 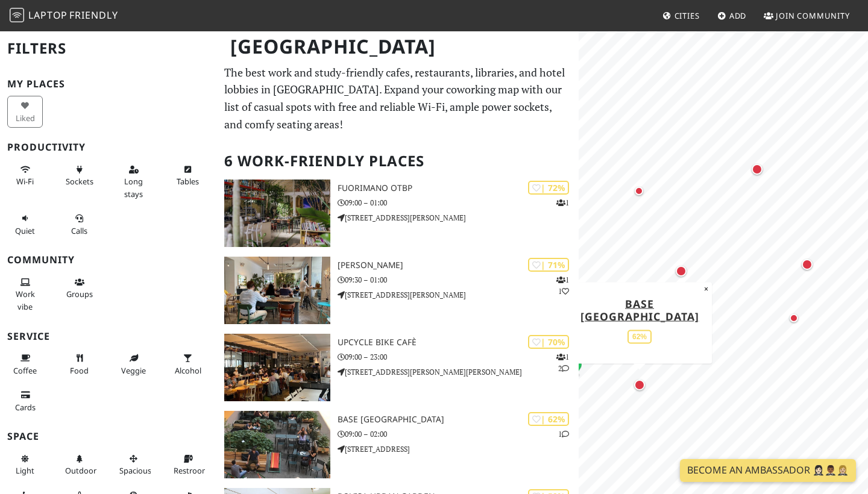 What do you see at coordinates (25, 300) in the screenshot?
I see `span: People working` at bounding box center [25, 300].